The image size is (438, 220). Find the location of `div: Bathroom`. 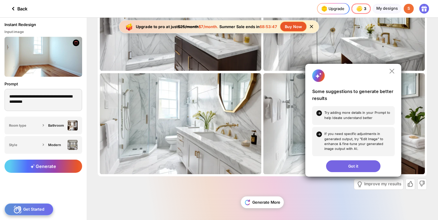

div: Bathroom is located at coordinates (57, 125).